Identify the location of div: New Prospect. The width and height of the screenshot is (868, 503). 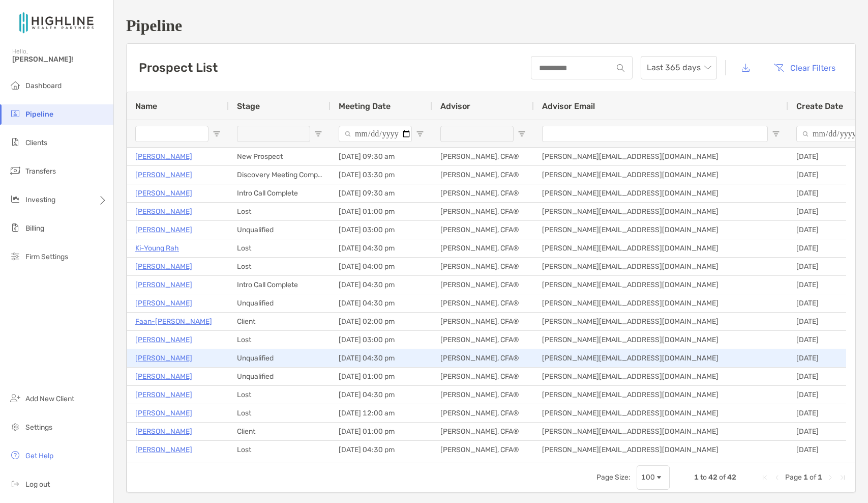
(280, 156).